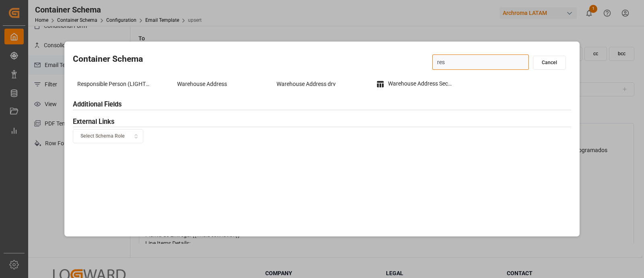  What do you see at coordinates (549, 62) in the screenshot?
I see `button: Cancel` at bounding box center [549, 62].